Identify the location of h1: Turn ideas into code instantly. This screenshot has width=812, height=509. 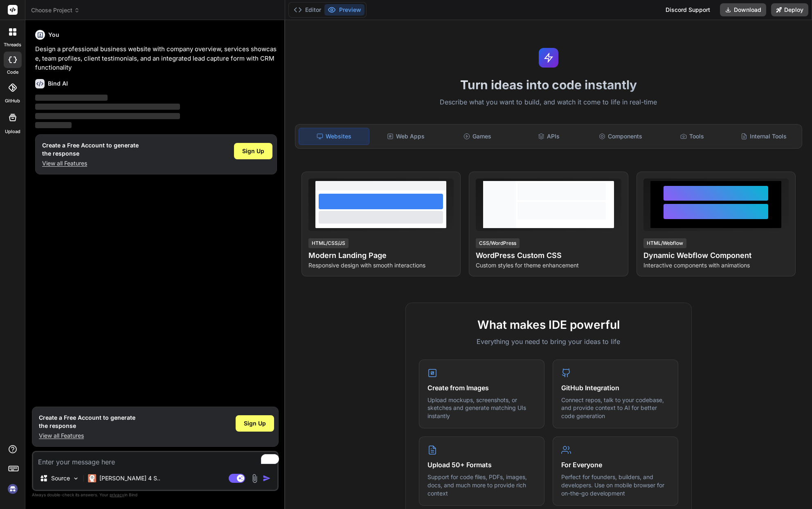
(549, 85).